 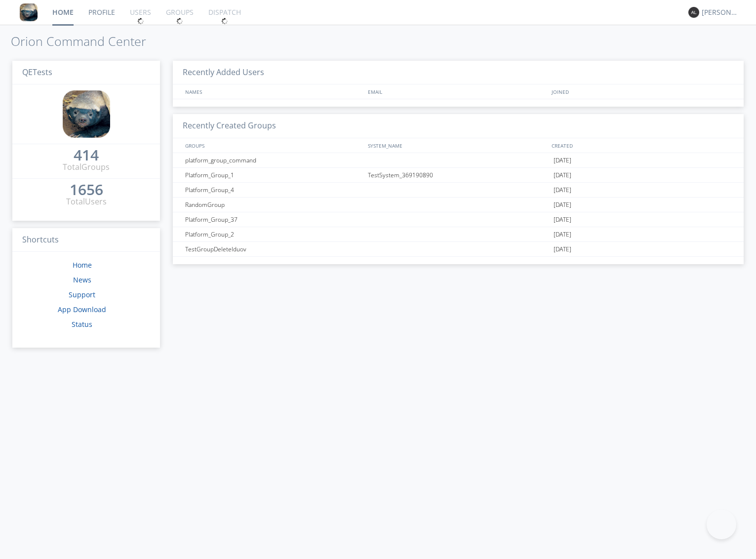 I want to click on a: 414, so click(x=86, y=155).